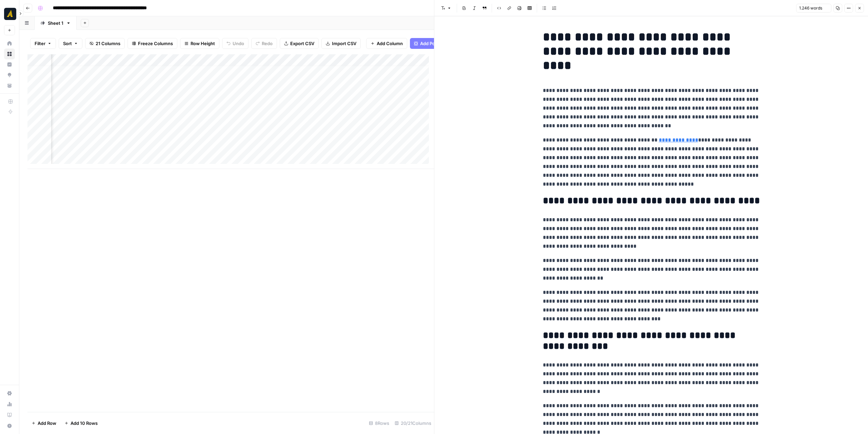 The height and width of the screenshot is (434, 868). Describe the element at coordinates (9, 426) in the screenshot. I see `button: Help + Support` at that location.